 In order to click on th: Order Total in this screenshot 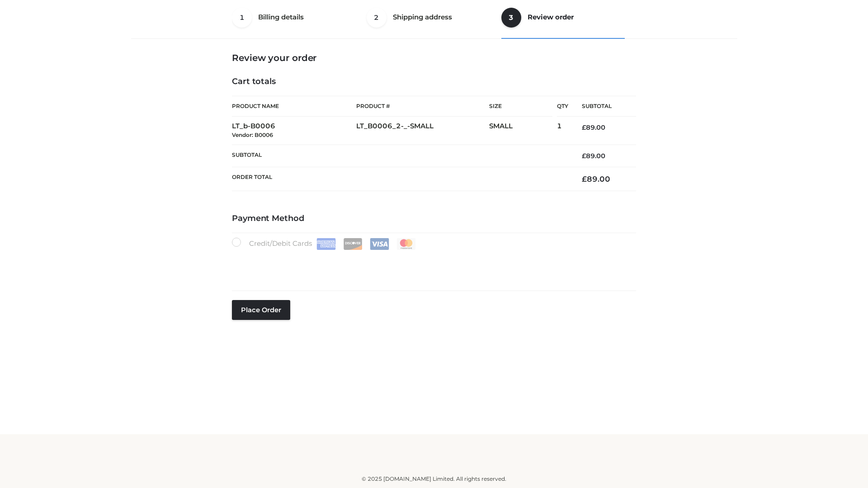, I will do `click(400, 179)`.